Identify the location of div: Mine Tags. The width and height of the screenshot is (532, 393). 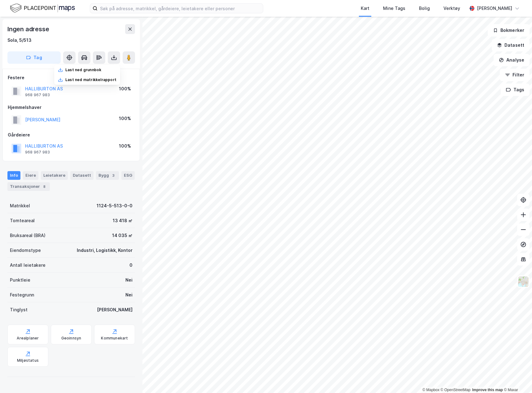
(394, 8).